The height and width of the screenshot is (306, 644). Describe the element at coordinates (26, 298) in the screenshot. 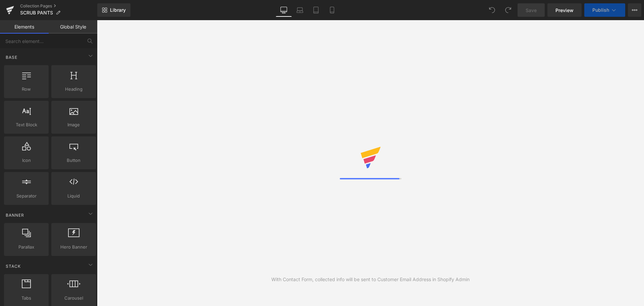

I see `span: Tabs` at that location.